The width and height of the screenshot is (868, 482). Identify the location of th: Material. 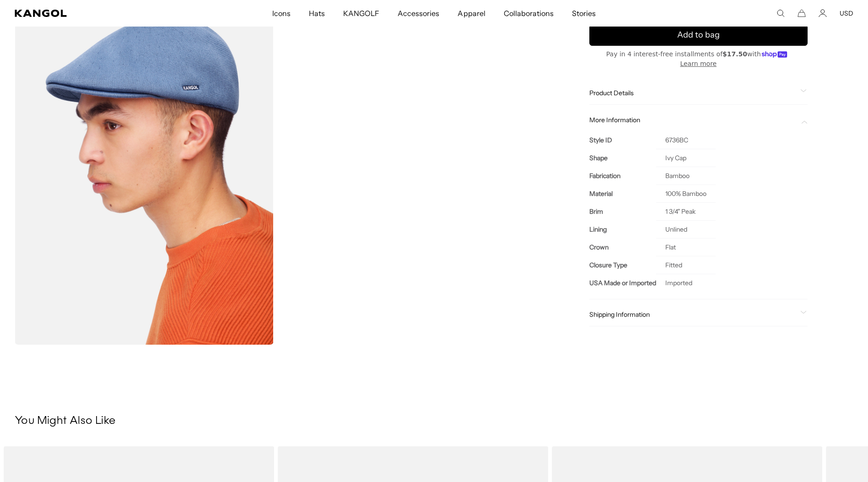
(622, 193).